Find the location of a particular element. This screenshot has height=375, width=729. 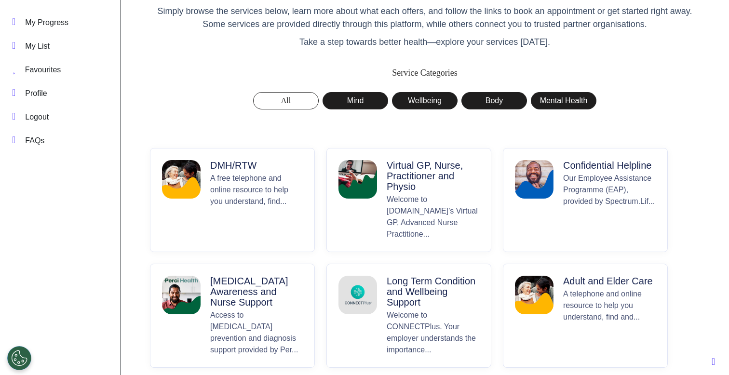

button: Long Term Condition and Wellbeing SupportLong Term Condition and Wellbeing SupportWelcome to CONN... is located at coordinates (409, 316).